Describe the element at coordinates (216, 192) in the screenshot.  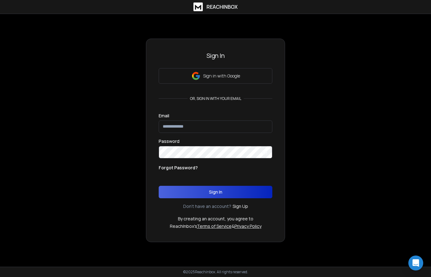
I see `button: Sign In` at that location.